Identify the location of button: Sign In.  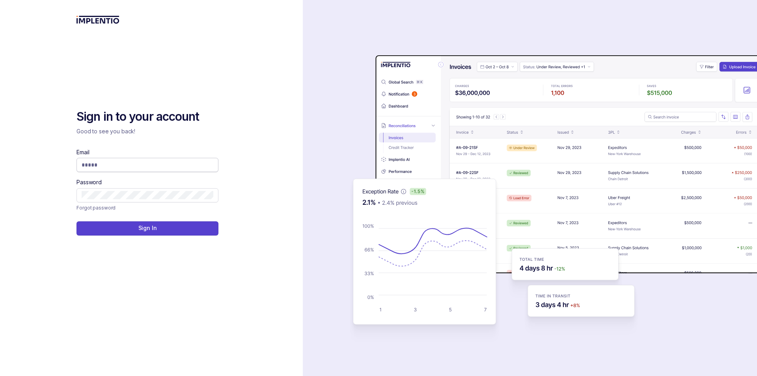
(148, 228).